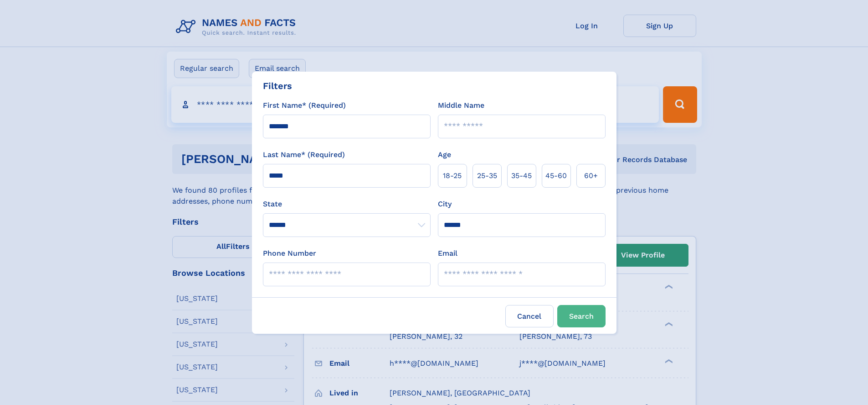 The image size is (868, 405). What do you see at coordinates (289, 253) in the screenshot?
I see `label: Phone Number` at bounding box center [289, 253].